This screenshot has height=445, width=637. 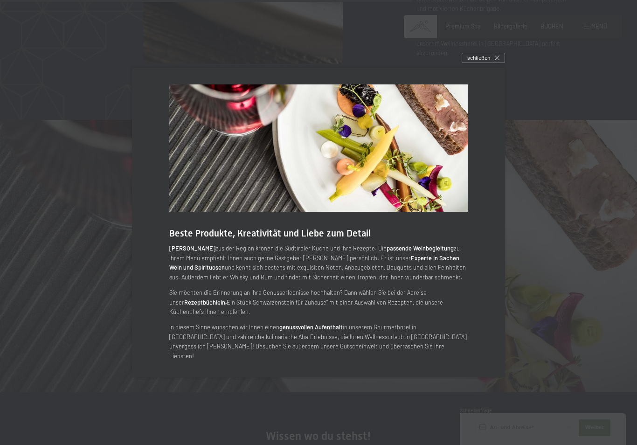 I want to click on p: Sie möchten die Erinnerung an Ihre Genusserlebnisse hochhalten? Dann wählen Sie bei der Abreise u..., so click(x=319, y=302).